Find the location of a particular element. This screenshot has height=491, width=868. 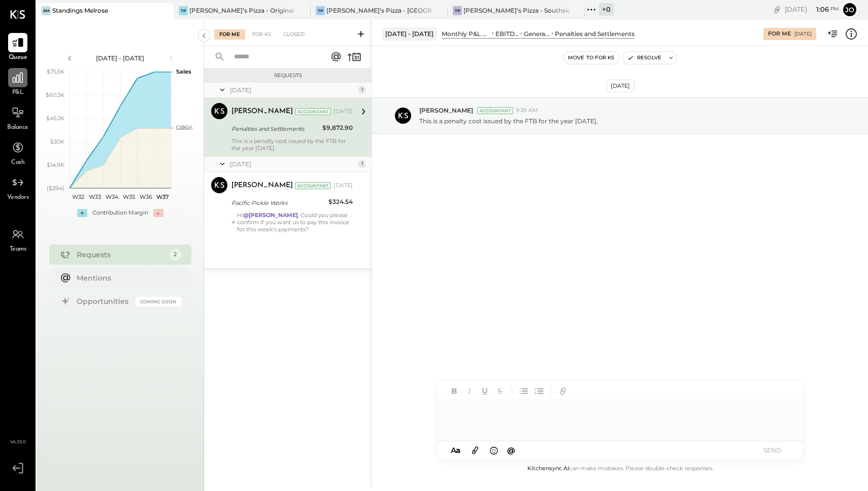

div: Coming Soon is located at coordinates (159, 302).